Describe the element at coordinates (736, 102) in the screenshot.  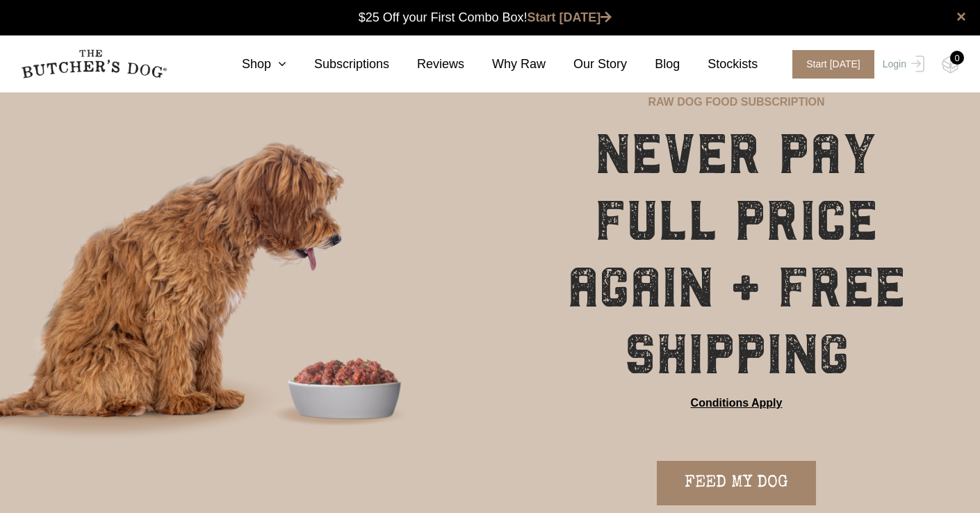
I see `p: RAW DOG FOOD SUBSCRIPTION` at that location.